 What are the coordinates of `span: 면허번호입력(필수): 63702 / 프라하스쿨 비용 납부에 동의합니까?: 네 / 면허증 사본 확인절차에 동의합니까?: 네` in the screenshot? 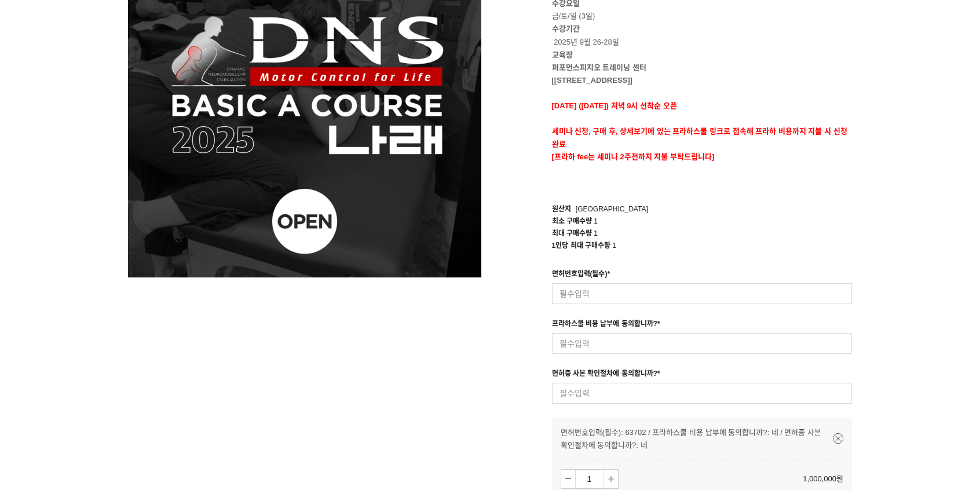 It's located at (691, 438).